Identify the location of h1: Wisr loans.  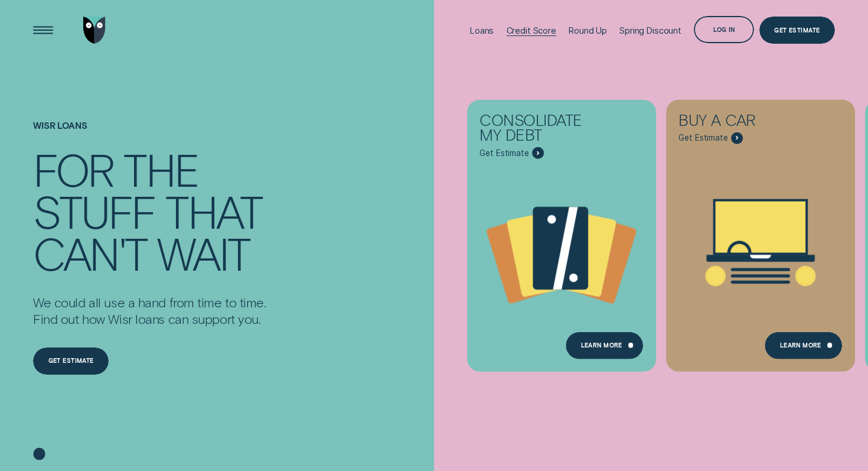
(150, 134).